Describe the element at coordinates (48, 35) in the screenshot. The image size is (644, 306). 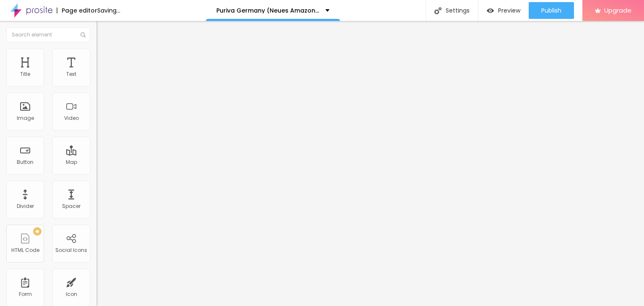
I see `input: Search element` at that location.